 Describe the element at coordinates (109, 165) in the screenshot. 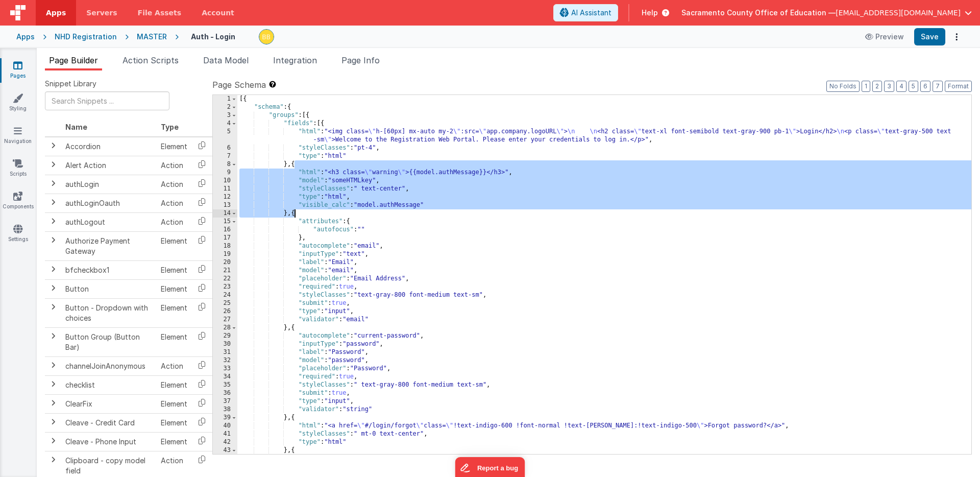

I see `td: Alert Action` at that location.